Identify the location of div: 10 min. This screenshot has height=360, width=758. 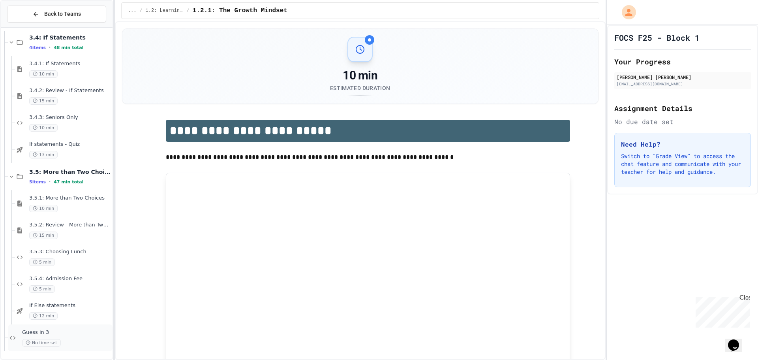
(360, 75).